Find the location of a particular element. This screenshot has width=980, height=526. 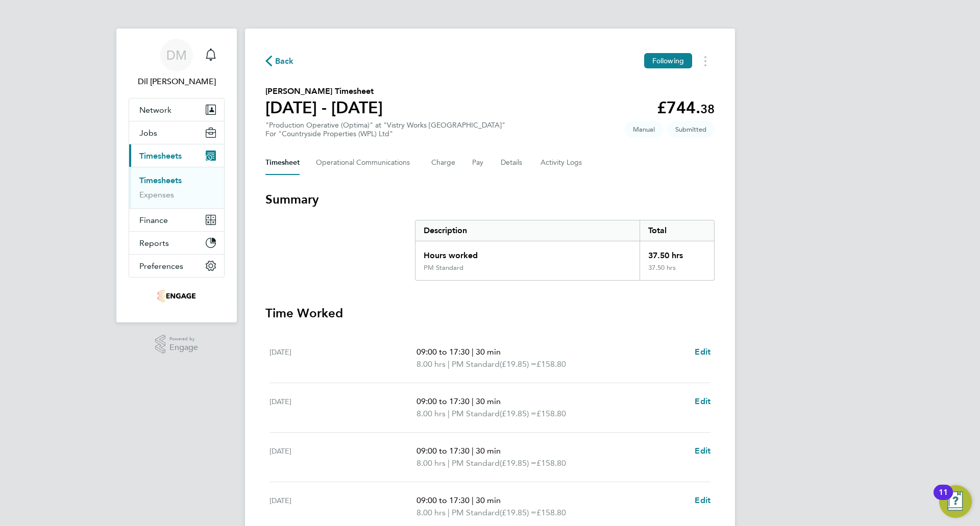

a: Powered byEngage is located at coordinates (176, 344).